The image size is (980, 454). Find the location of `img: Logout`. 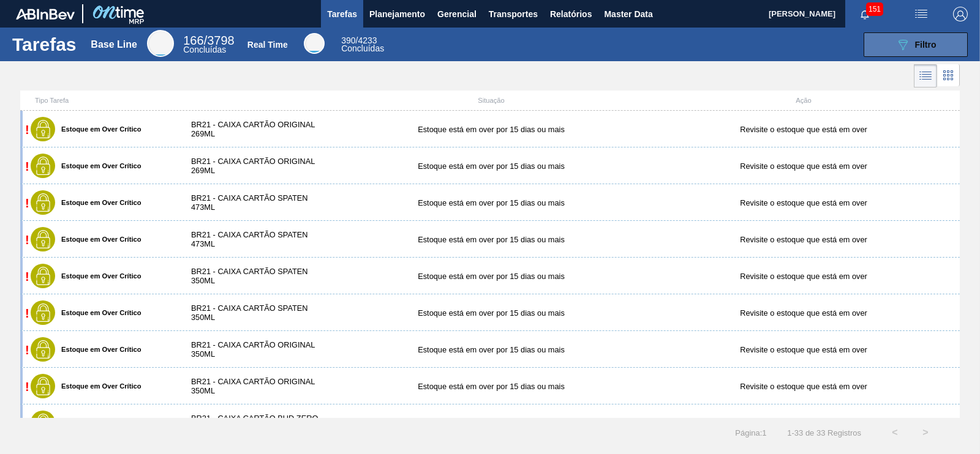

img: Logout is located at coordinates (960, 14).